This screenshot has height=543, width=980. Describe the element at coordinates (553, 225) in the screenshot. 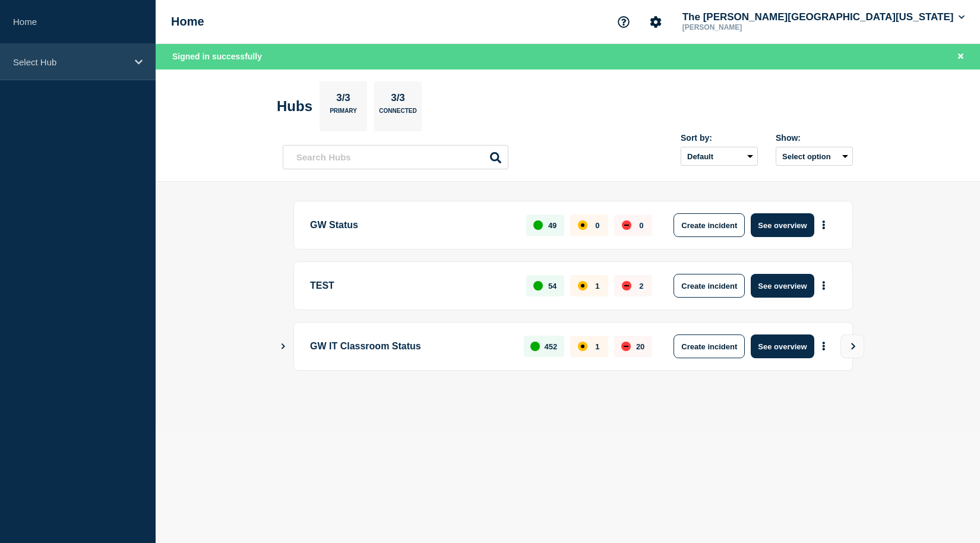

I see `p: 49` at that location.